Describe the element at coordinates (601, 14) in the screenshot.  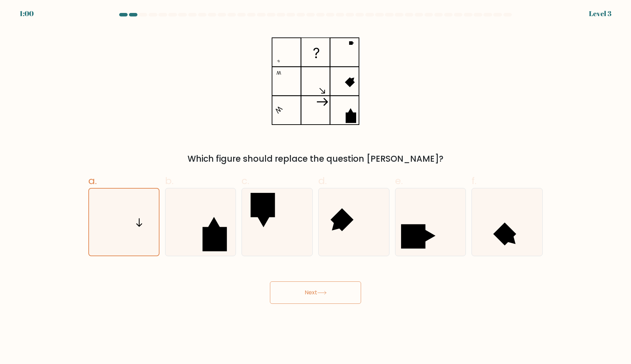
I see `div: Level 3` at that location.